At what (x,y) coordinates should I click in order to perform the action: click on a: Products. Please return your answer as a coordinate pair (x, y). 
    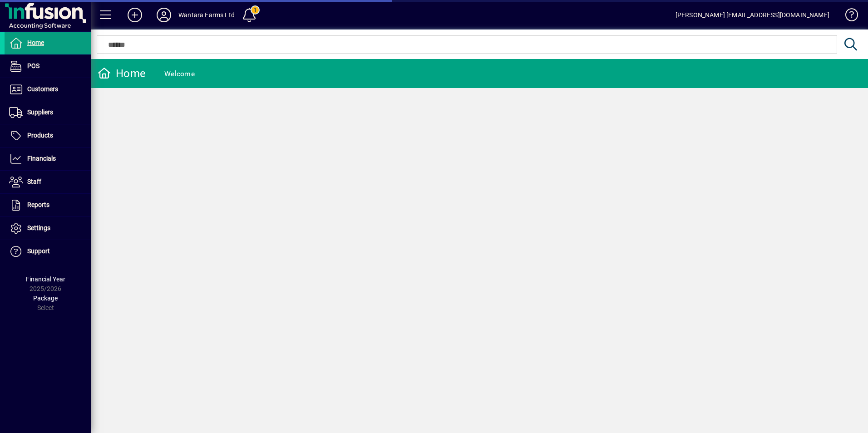
    Looking at the image, I should click on (48, 135).